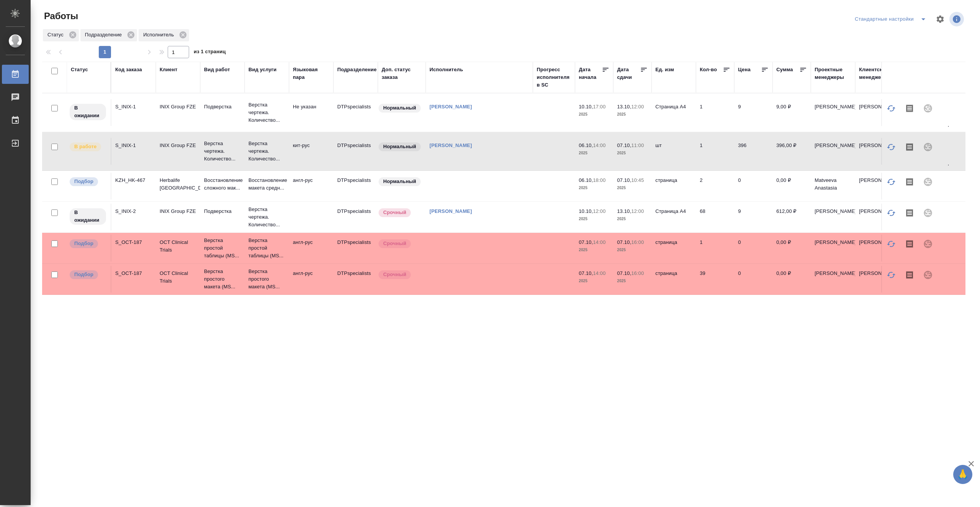 The height and width of the screenshot is (507, 980). Describe the element at coordinates (104, 35) in the screenshot. I see `p: Подразделение` at that location.